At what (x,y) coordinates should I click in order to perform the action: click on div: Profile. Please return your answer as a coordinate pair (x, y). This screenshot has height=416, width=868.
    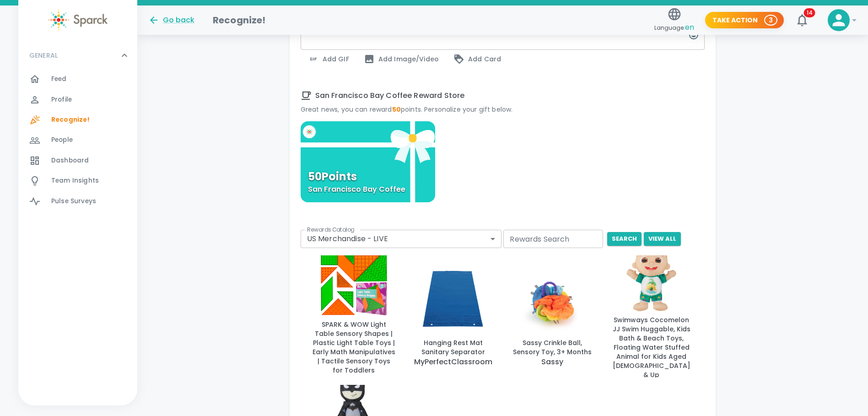
    Looking at the image, I should click on (78, 99).